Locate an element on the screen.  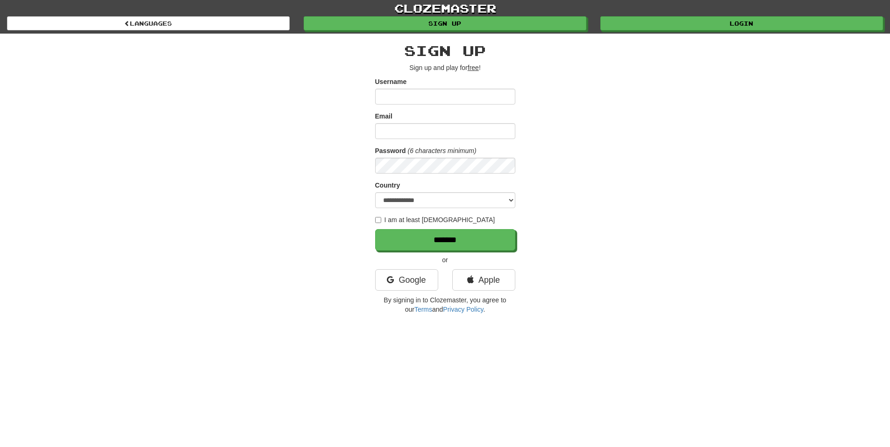
label: Password is located at coordinates (390, 151).